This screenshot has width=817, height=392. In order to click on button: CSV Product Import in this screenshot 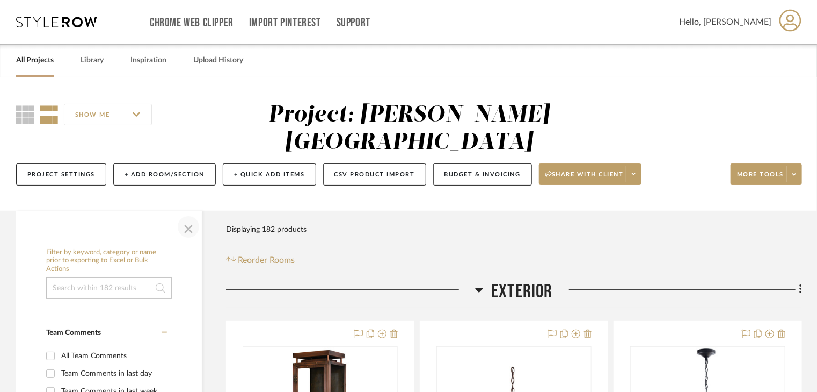, I will do `click(375, 174)`.